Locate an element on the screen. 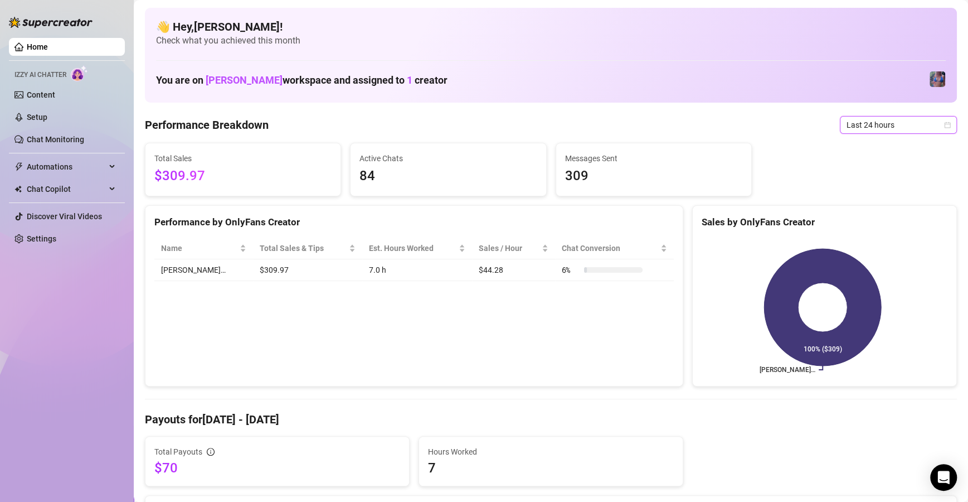  div: Open Intercom Messenger is located at coordinates (943, 477).